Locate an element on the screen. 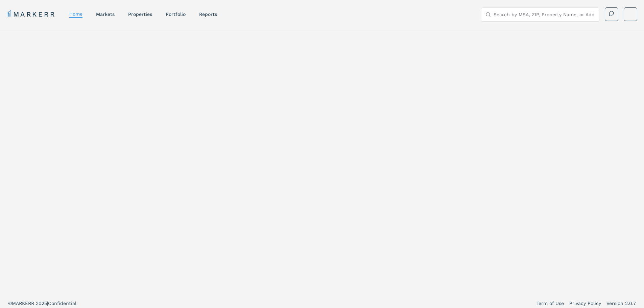  a: properties is located at coordinates (140, 14).